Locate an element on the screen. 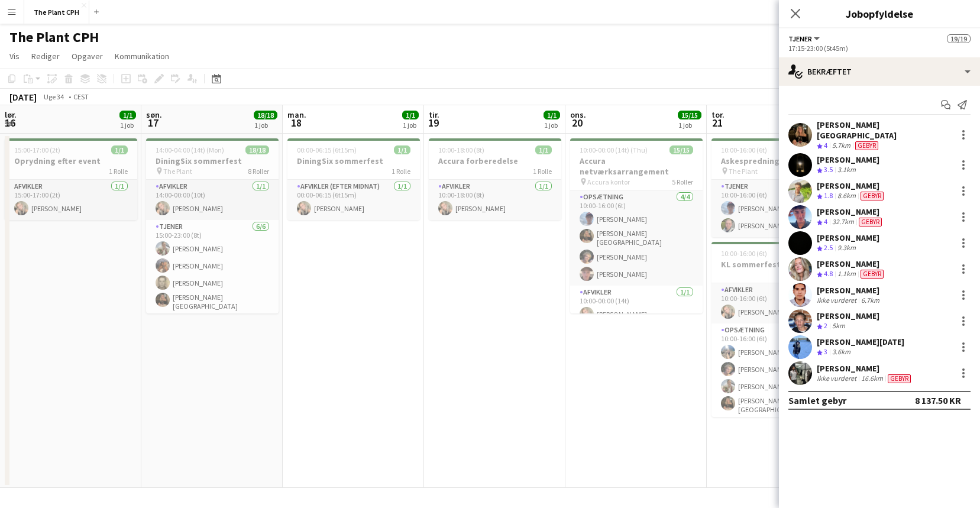 The height and width of the screenshot is (508, 980). span: 20 is located at coordinates (577, 122).